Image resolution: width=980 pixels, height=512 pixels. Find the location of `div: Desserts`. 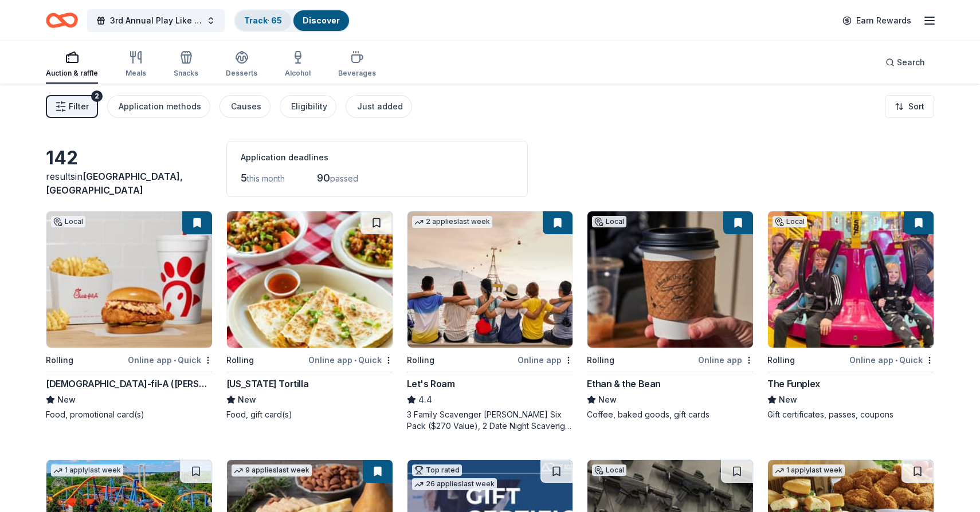

div: Desserts is located at coordinates (241, 73).